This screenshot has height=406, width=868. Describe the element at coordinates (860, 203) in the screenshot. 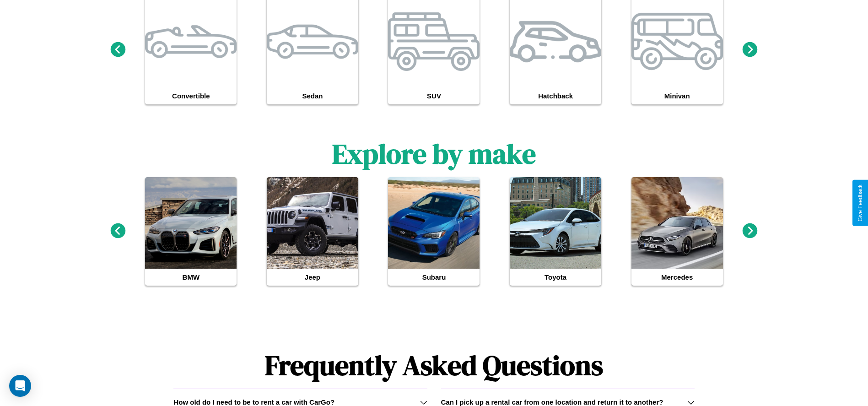

I see `div: Give Feedback` at that location.